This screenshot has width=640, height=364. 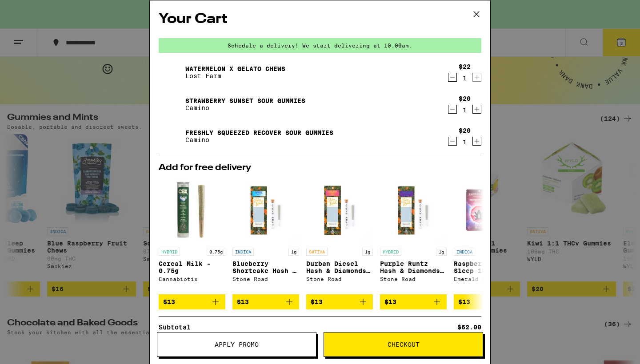 What do you see at coordinates (171, 104) in the screenshot?
I see `img: Strawberry Sunset Sour Gummies` at bounding box center [171, 104].